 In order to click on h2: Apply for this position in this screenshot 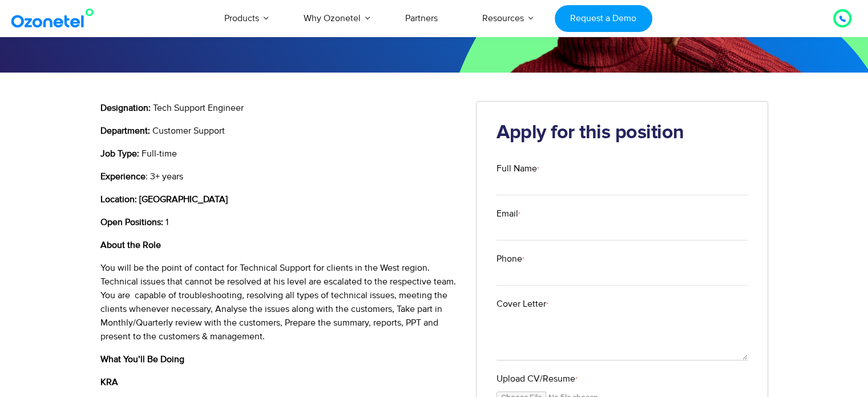, I will do `click(622, 133)`.